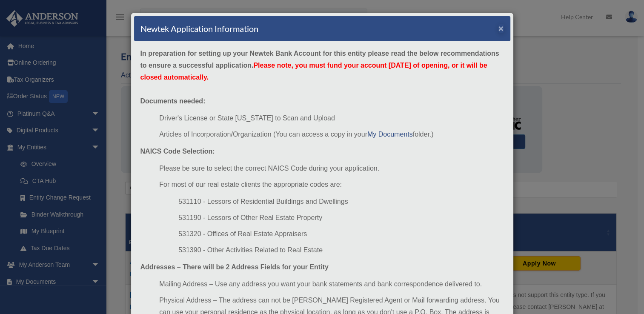 This screenshot has width=644, height=314. I want to click on strong: Addresses – There will be 2 Address Fields for your Entity, so click(235, 267).